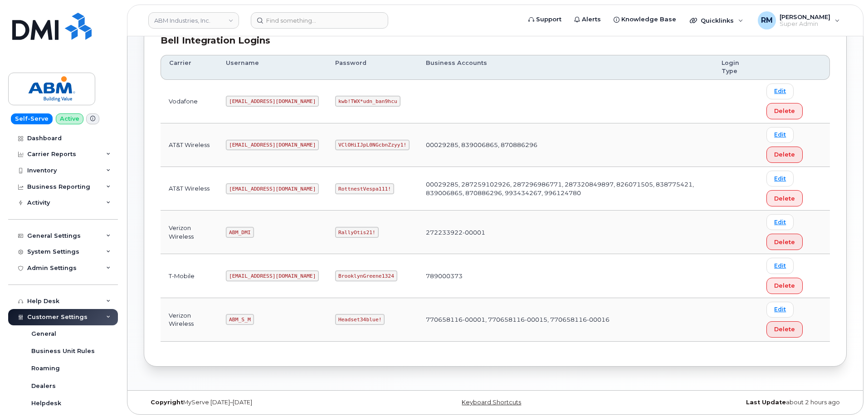 The height and width of the screenshot is (417, 868). What do you see at coordinates (565, 276) in the screenshot?
I see `td: 789000373` at bounding box center [565, 276].